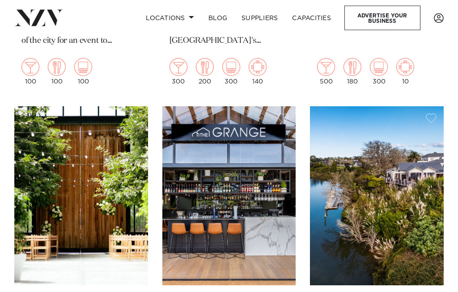  Describe the element at coordinates (170, 18) in the screenshot. I see `a: Locations` at that location.